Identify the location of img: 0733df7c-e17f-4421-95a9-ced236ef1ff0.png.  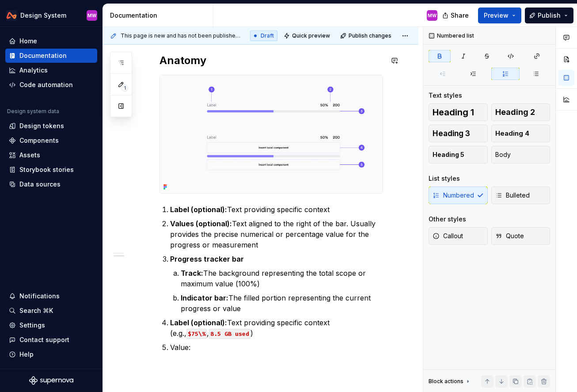
(11, 16).